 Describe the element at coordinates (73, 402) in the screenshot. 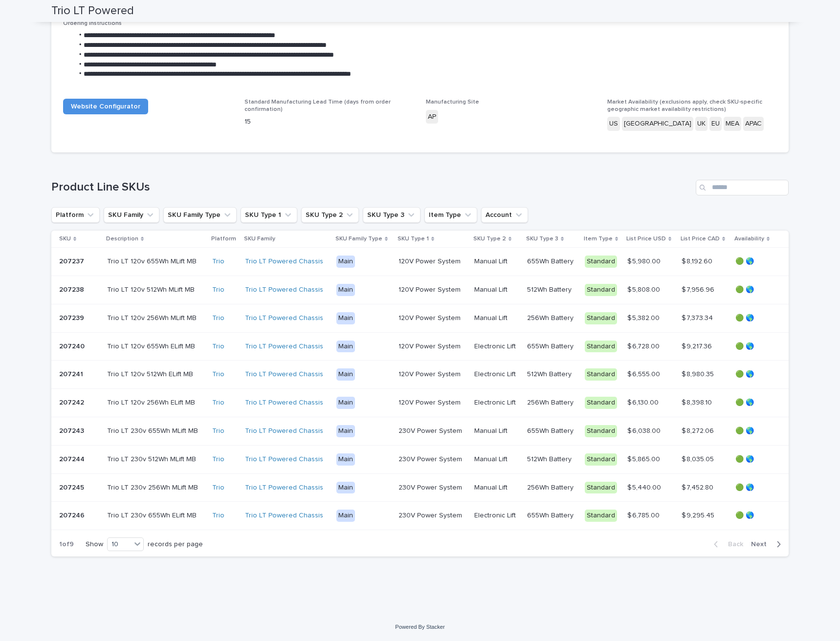

I see `p: 207242` at that location.